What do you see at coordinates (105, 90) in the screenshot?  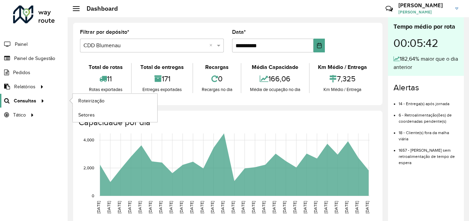 I see `div: Rotas exportadas` at bounding box center [105, 90].